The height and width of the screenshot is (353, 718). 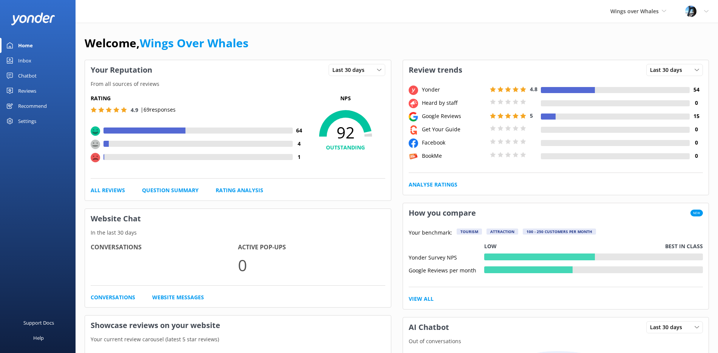 What do you see at coordinates (635, 11) in the screenshot?
I see `span: Wings over Whales` at bounding box center [635, 11].